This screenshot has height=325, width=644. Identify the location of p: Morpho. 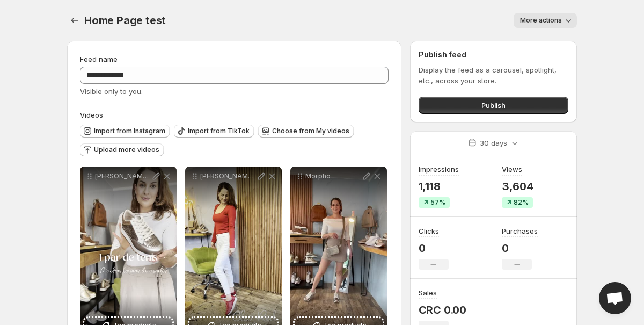
(334, 176).